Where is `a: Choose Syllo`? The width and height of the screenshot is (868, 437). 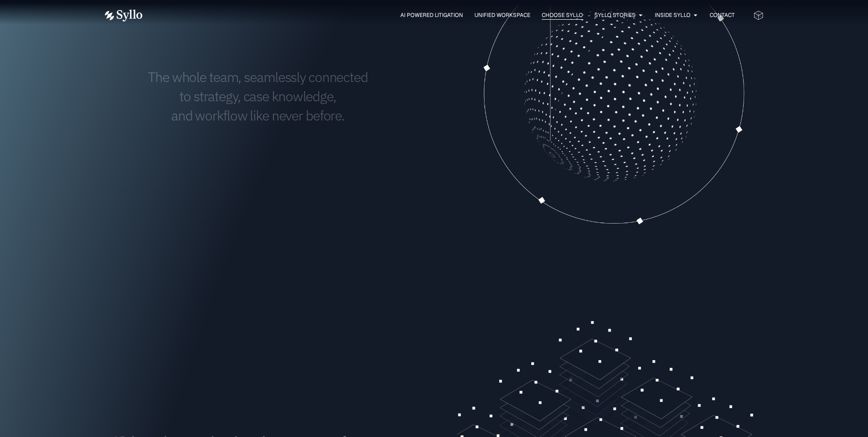 a: Choose Syllo is located at coordinates (563, 15).